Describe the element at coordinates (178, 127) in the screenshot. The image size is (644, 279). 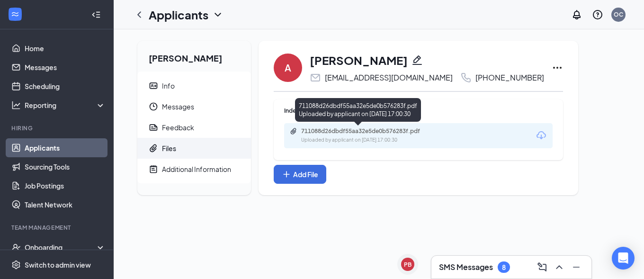
I see `div: Feedback` at that location.